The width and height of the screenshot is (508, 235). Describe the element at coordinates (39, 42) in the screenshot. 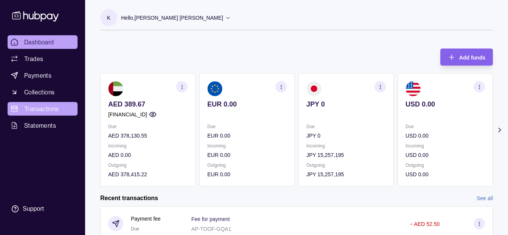

I see `span: Dashboard` at that location.